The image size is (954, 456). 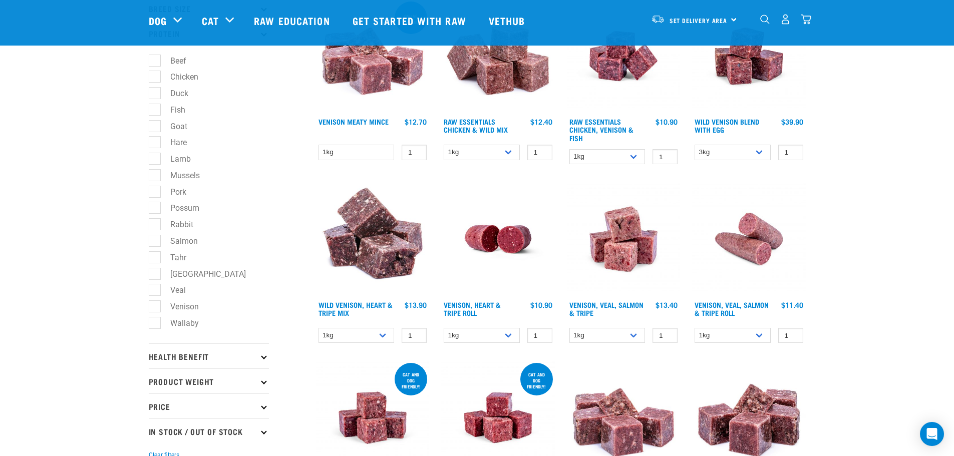 What do you see at coordinates (172, 142) in the screenshot?
I see `label: Hare` at bounding box center [172, 142].